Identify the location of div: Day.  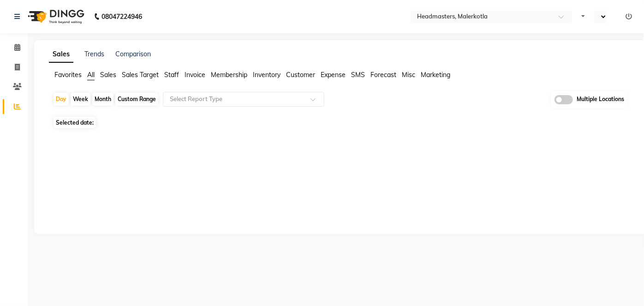
(61, 99).